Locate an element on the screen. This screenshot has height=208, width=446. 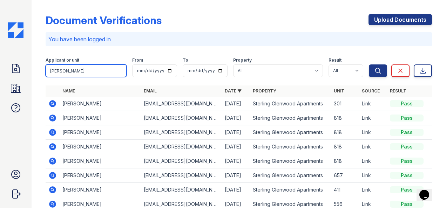
label: Result is located at coordinates (335, 60).